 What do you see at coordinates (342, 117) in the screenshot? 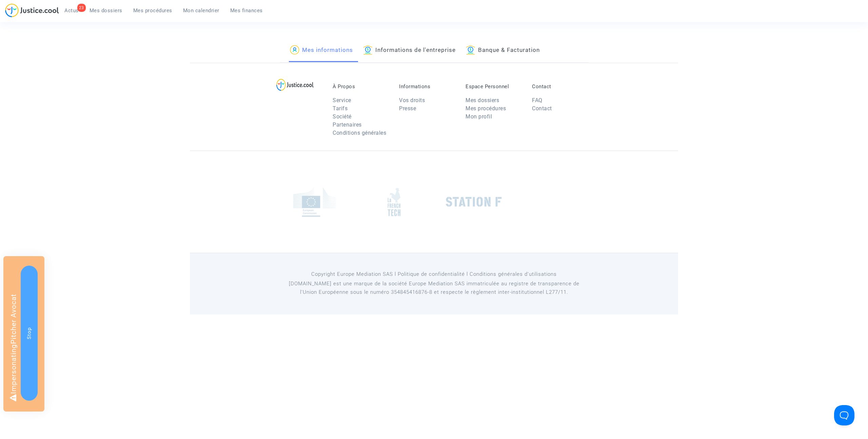
I see `a: Société` at bounding box center [342, 117].